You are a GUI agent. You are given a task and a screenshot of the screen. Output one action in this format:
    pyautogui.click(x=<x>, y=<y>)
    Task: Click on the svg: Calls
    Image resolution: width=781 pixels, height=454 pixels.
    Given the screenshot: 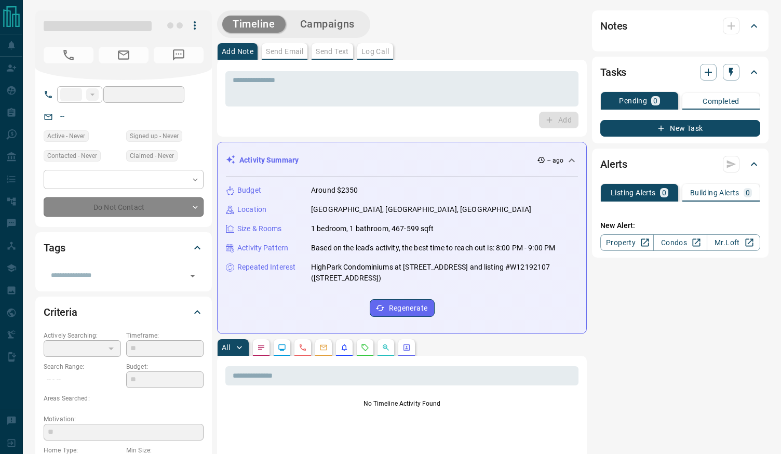 What is the action you would take?
    pyautogui.click(x=303, y=347)
    